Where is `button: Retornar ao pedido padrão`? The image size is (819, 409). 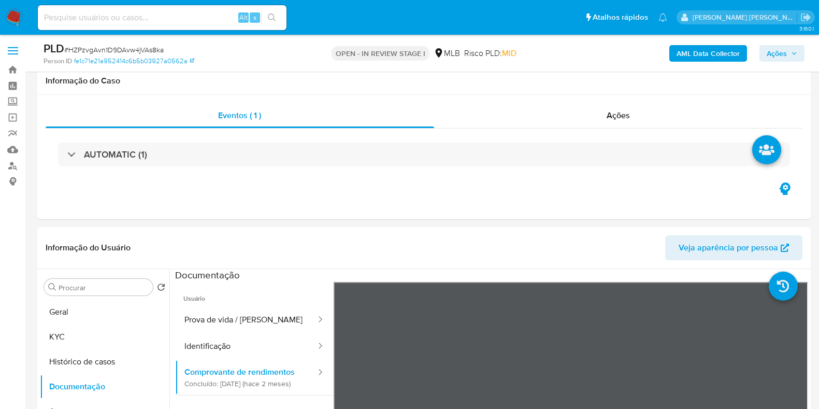 button: Retornar ao pedido padrão is located at coordinates (161, 288).